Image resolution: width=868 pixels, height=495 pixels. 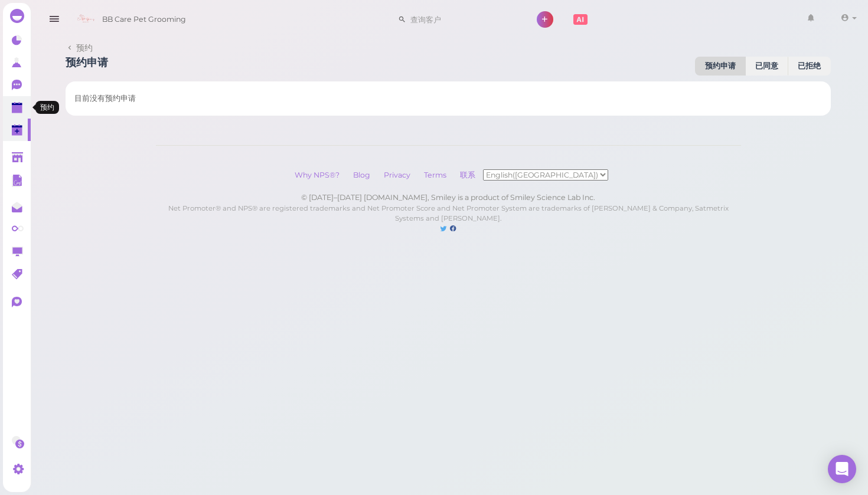 What do you see at coordinates (397, 175) in the screenshot?
I see `a: Privacy` at bounding box center [397, 175].